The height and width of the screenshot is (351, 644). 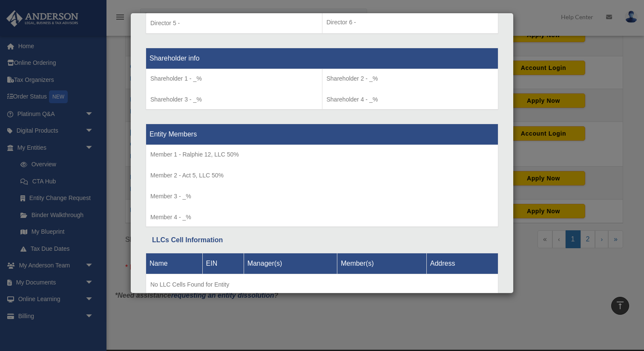 I want to click on p: Director 6 -, so click(x=410, y=22).